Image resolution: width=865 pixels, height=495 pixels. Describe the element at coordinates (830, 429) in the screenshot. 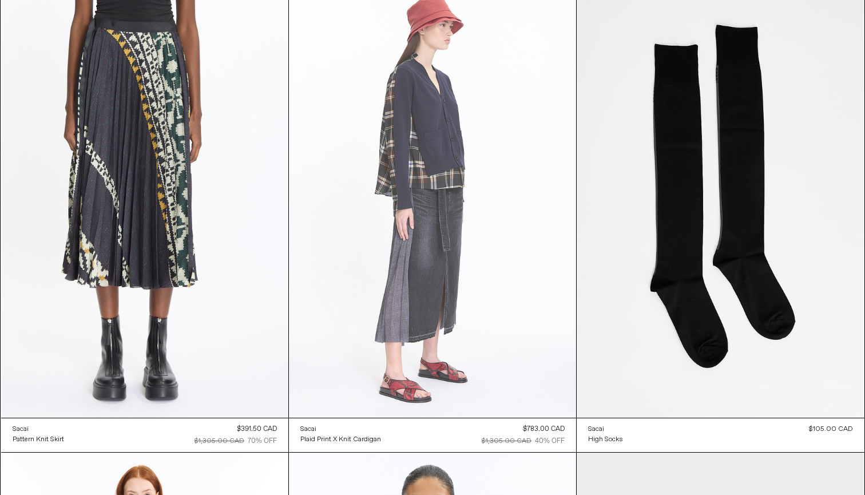

I see `div: $105.00 CAD` at that location.